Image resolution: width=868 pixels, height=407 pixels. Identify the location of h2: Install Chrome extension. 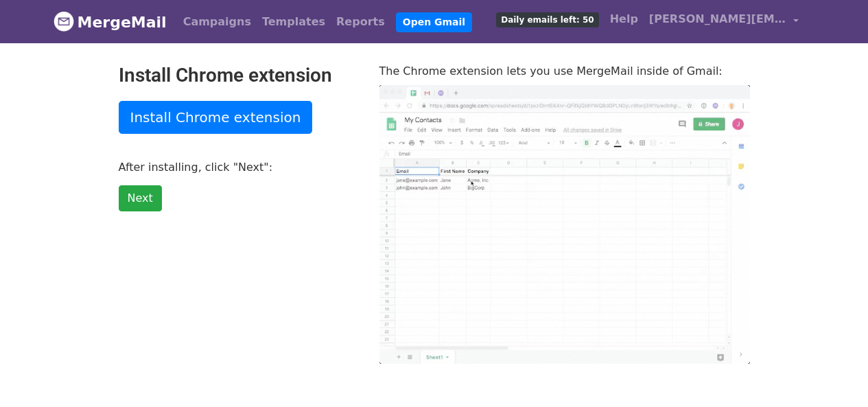
(239, 75).